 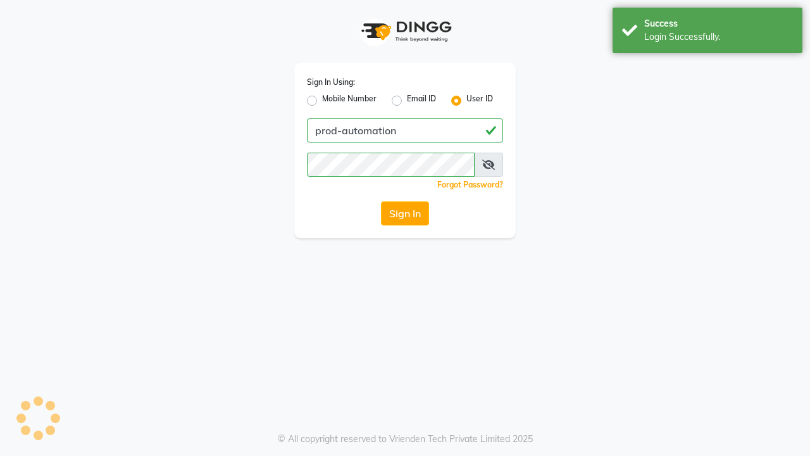 I want to click on div: Success, so click(x=718, y=23).